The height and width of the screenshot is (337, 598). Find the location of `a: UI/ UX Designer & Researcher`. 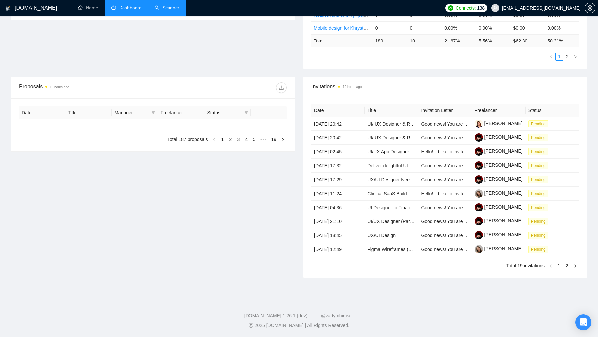

a: UI/ UX Designer & Researcher is located at coordinates (399, 138).